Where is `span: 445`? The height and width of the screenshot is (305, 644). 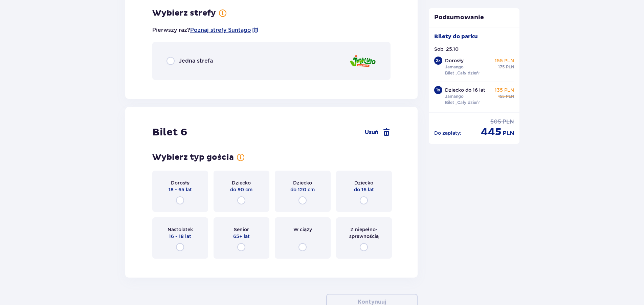
span: 445 is located at coordinates (491, 132).